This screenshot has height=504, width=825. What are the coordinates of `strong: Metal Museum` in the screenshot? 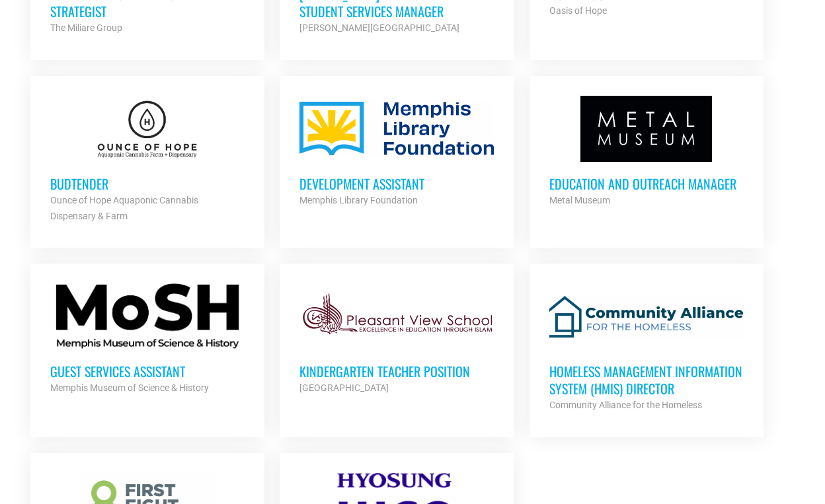 It's located at (580, 200).